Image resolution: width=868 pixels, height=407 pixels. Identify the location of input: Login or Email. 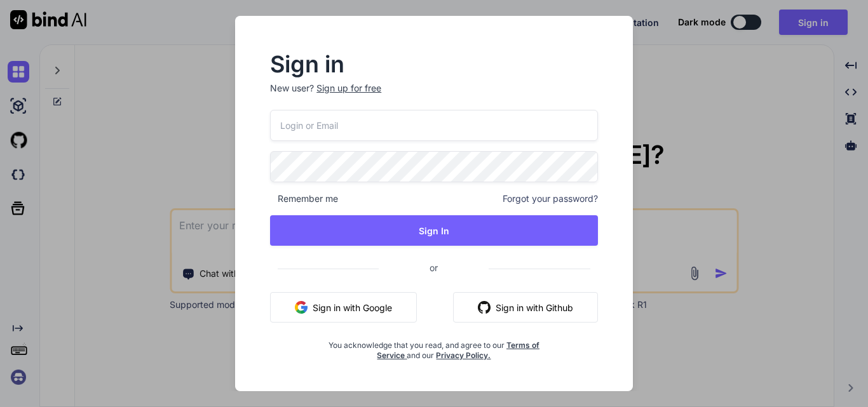
(434, 125).